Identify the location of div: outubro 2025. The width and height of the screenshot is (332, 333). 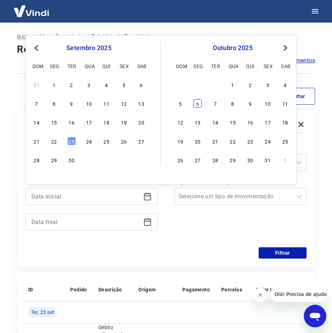
(233, 48).